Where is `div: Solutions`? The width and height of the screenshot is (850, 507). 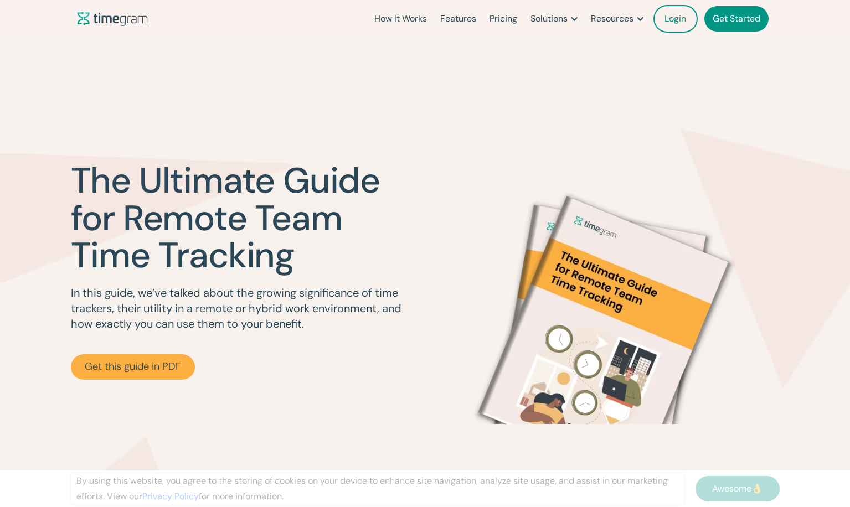
div: Solutions is located at coordinates (549, 19).